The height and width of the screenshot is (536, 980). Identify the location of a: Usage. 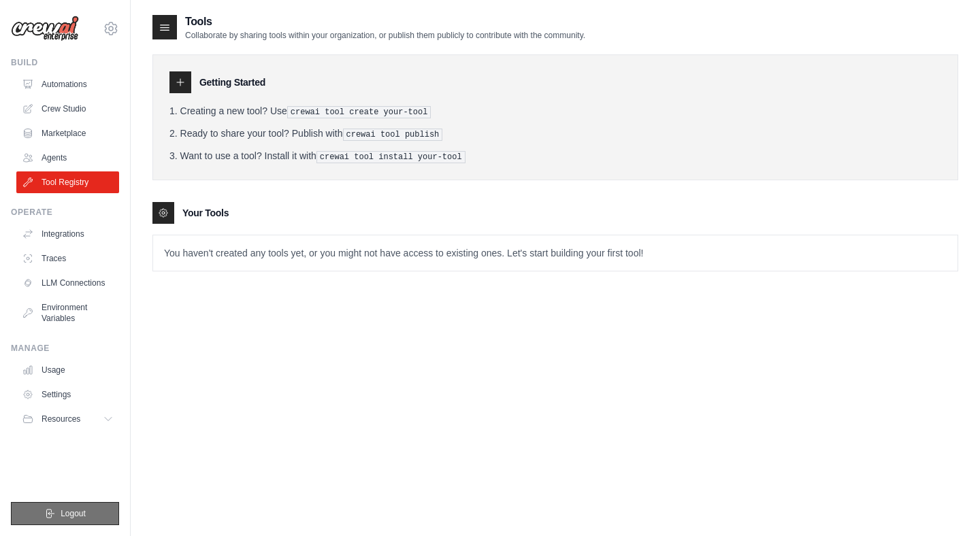
(67, 371).